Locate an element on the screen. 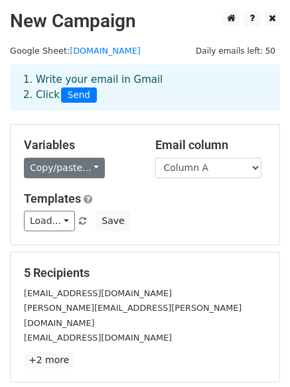 The image size is (290, 387). a: Daily emails left: 50 is located at coordinates (236, 50).